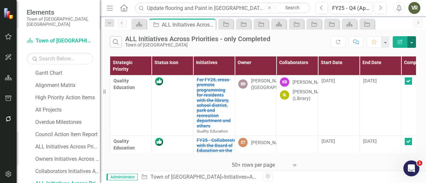 The width and height of the screenshot is (426, 183). What do you see at coordinates (67, 159) in the screenshot?
I see `a: Owners Initiatives Across Priorities - Custom to User` at bounding box center [67, 159].